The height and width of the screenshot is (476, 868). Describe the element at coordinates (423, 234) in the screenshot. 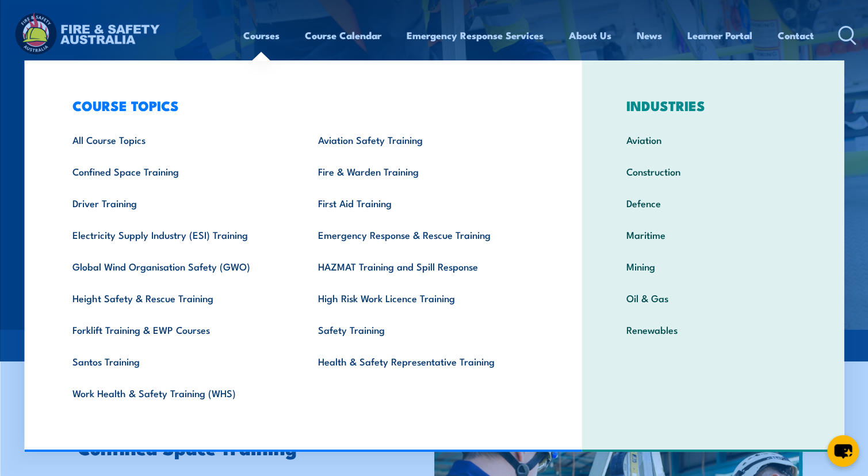

I see `a: Emergency Response & Rescue Training` at that location.